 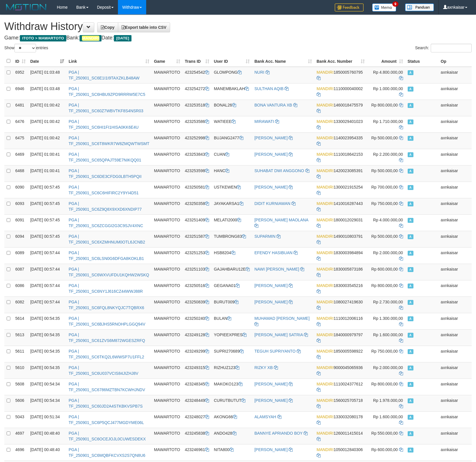 What do you see at coordinates (20, 75) in the screenshot?
I see `td: 6952` at bounding box center [20, 75].